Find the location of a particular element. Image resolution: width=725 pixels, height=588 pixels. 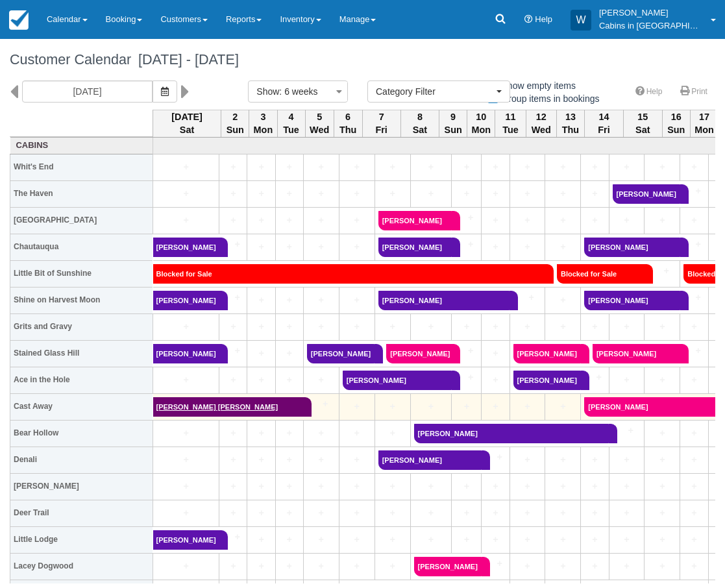

span: Group items in bookings is located at coordinates (548, 98).